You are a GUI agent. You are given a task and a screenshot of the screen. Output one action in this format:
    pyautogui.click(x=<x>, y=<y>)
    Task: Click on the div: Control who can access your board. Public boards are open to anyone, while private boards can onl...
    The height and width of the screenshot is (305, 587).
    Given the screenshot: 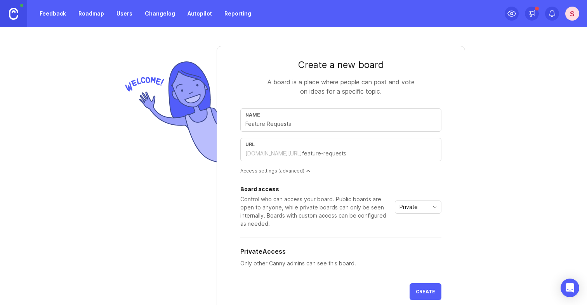 What is the action you would take?
    pyautogui.click(x=316, y=211)
    